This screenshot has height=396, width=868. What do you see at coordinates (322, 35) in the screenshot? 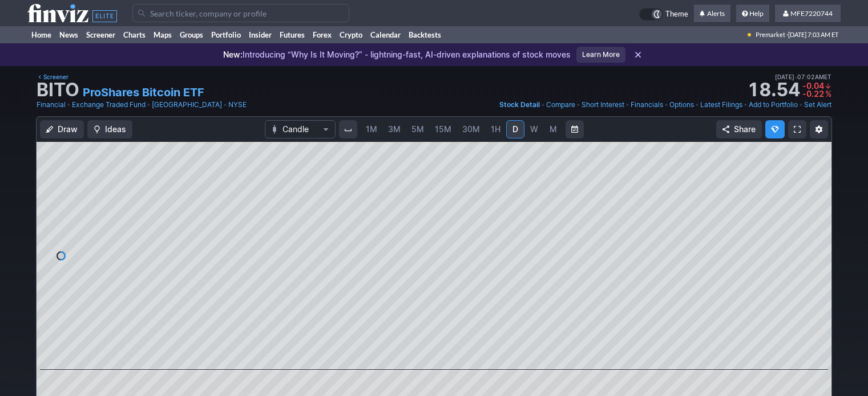
I see `a: Forex` at bounding box center [322, 35].